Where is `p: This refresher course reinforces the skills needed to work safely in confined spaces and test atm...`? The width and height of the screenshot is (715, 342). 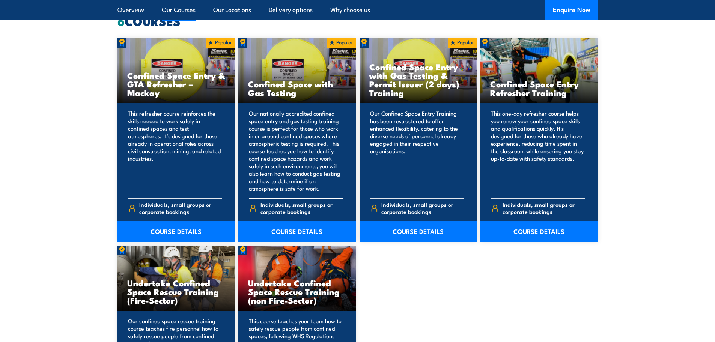
p: This refresher course reinforces the skills needed to work safely in confined spaces and test atm... is located at coordinates (175, 151).